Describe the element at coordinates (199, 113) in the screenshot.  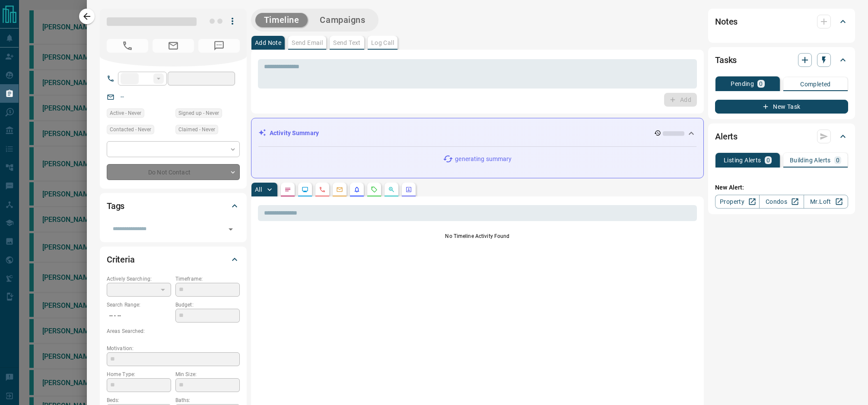
I see `span: Signed up - Never` at that location.